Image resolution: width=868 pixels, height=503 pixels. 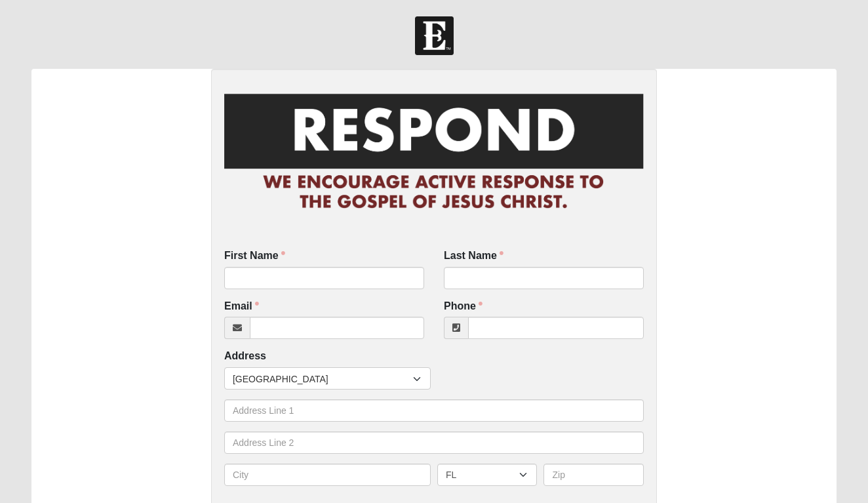 I want to click on input: Zip, so click(x=593, y=474).